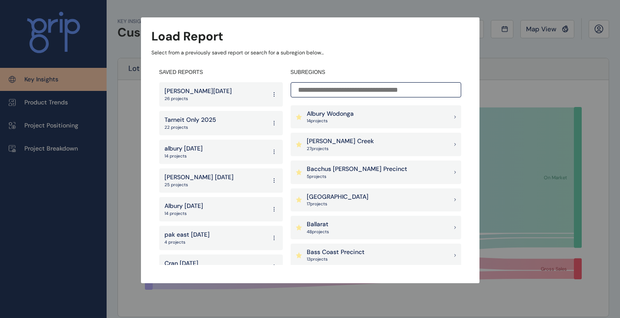 This screenshot has width=620, height=318. I want to click on h3: Load Report, so click(187, 36).